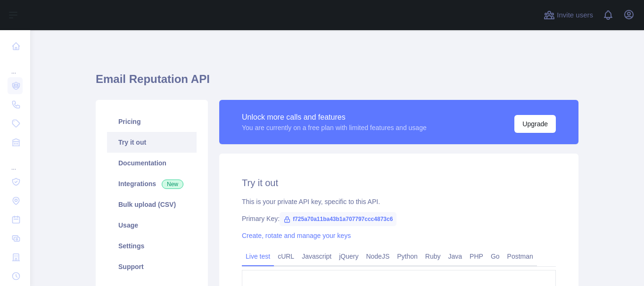 This screenshot has width=644, height=286. I want to click on a: Go, so click(495, 257).